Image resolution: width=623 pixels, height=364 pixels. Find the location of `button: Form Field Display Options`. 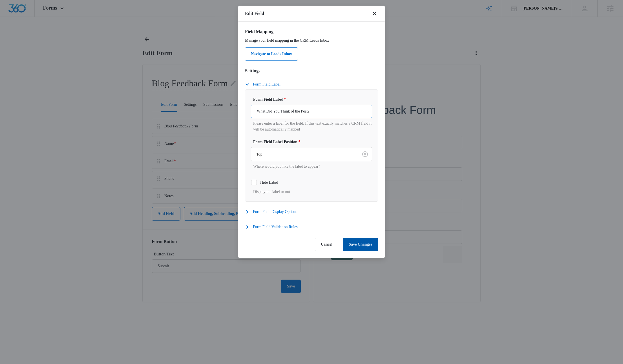

button: Form Field Display Options is located at coordinates (274, 212).